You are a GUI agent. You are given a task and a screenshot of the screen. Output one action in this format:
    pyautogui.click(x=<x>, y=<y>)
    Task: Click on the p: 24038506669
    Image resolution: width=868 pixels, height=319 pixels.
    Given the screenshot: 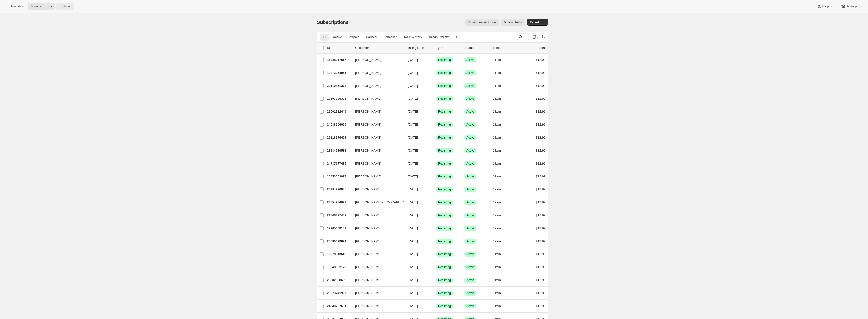 What is the action you would take?
    pyautogui.click(x=339, y=125)
    